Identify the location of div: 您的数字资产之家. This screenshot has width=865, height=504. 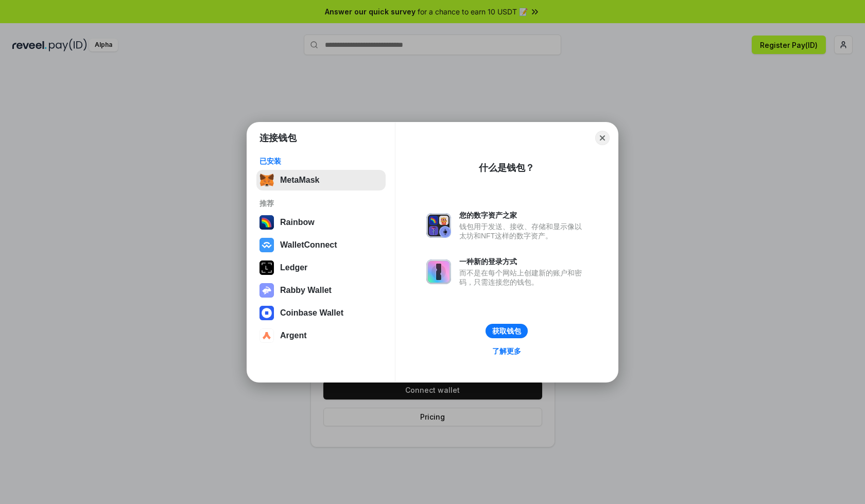
(523, 215).